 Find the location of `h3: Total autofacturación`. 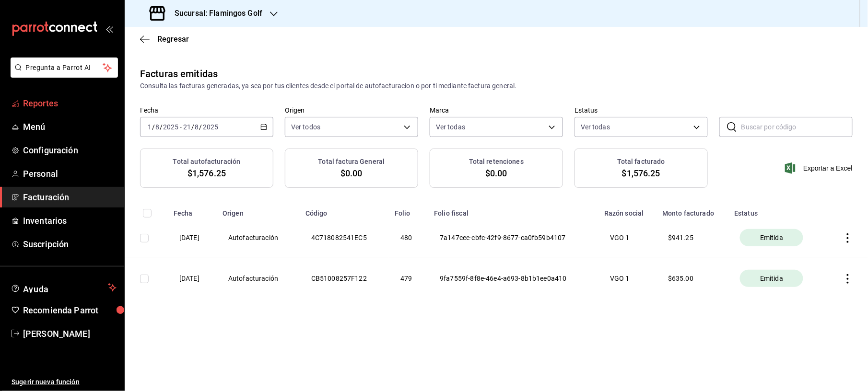

h3: Total autofacturación is located at coordinates (207, 161).